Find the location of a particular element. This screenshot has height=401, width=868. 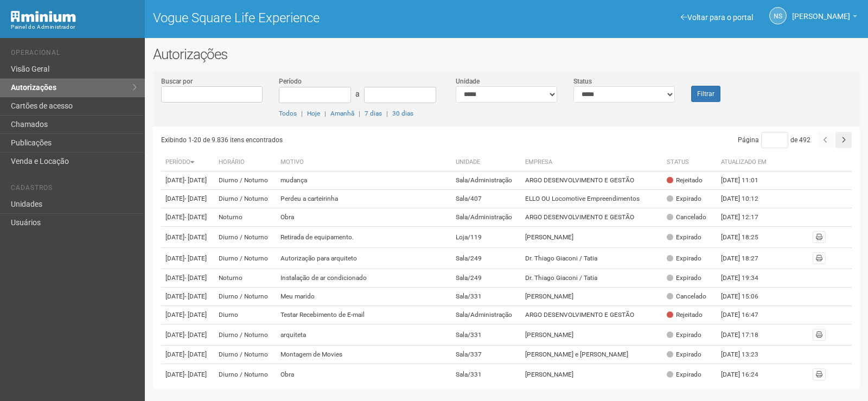

th: Atualizado em is located at coordinates (747, 162).